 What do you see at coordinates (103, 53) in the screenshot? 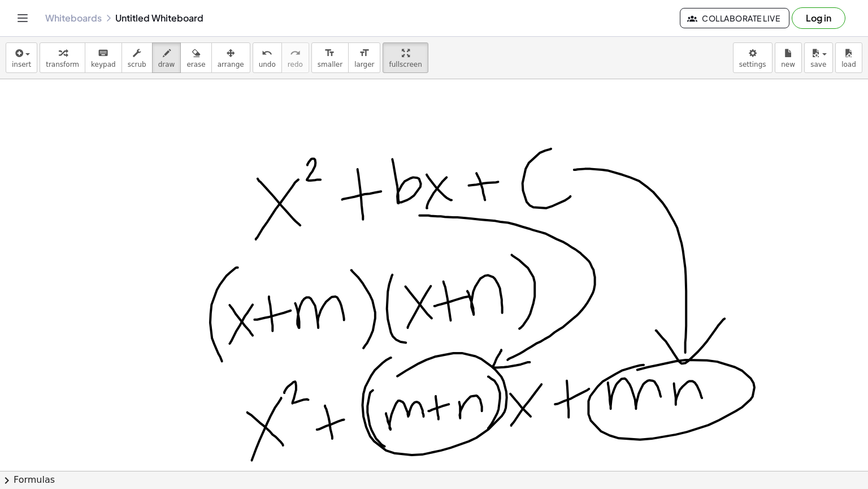
I see `i: keyboard` at bounding box center [103, 53].